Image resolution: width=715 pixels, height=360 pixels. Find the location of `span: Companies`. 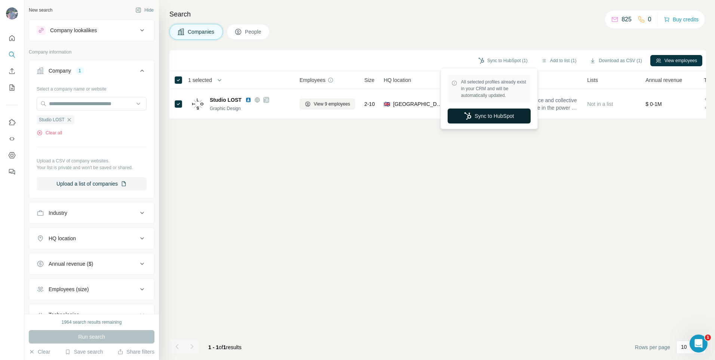

span: Companies is located at coordinates (201, 32).